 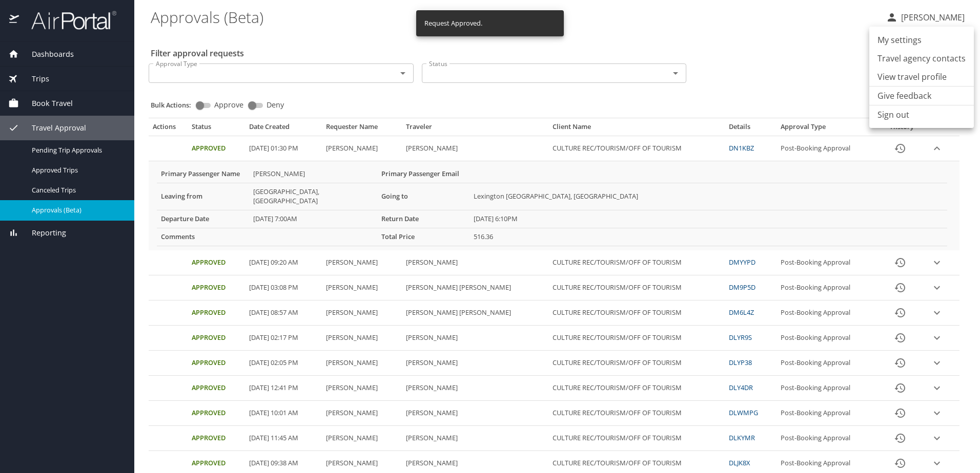 I want to click on a: Give feedback, so click(x=904, y=96).